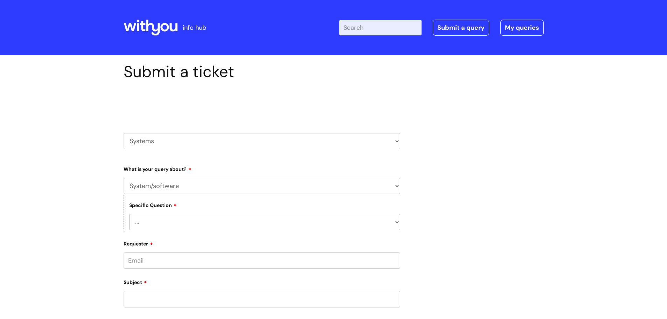 This screenshot has width=667, height=319. Describe the element at coordinates (380, 28) in the screenshot. I see `input: Search` at that location.